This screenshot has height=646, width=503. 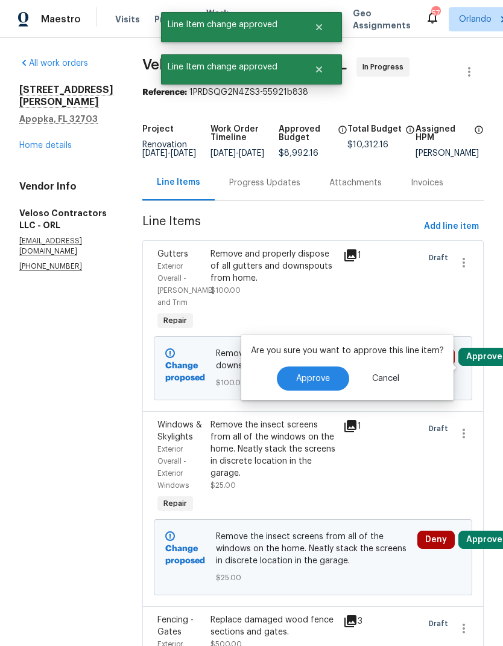 What do you see at coordinates (313, 378) in the screenshot?
I see `span: Approve` at bounding box center [313, 378].